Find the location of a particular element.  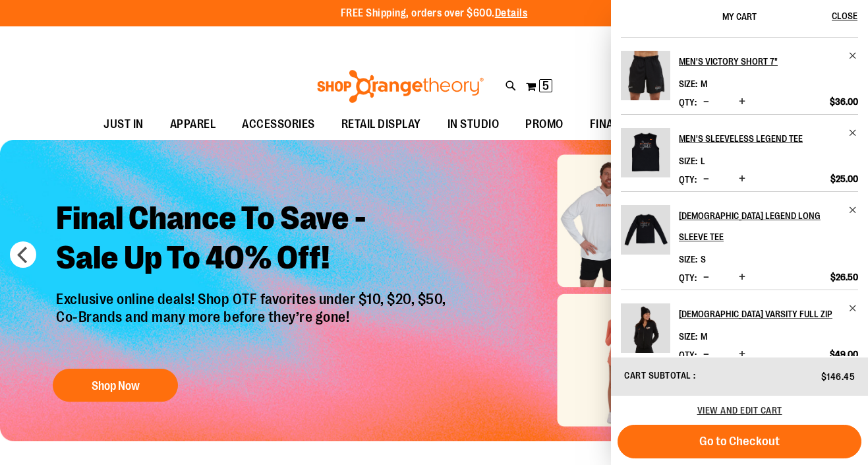

span: $25.00 is located at coordinates (844, 179).